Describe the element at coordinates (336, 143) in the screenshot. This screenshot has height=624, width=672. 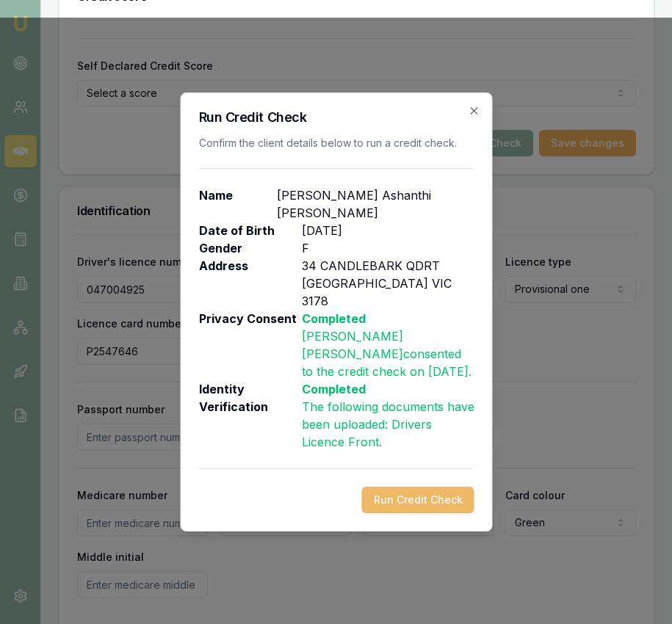
I see `p: Confirm the client details below to run a credit check.` at that location.